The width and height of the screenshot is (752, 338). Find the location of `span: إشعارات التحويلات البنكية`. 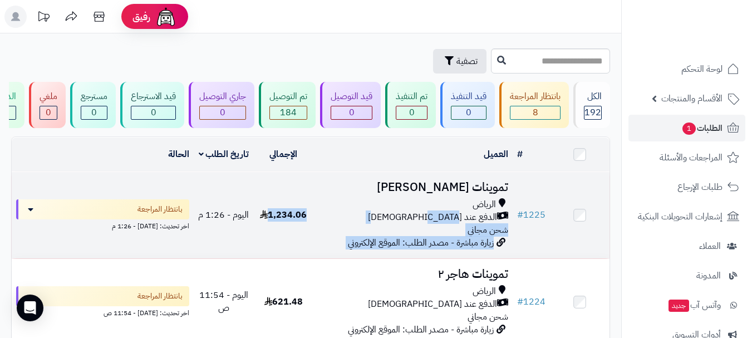

span: إشعارات التحويلات البنكية is located at coordinates (680, 216).